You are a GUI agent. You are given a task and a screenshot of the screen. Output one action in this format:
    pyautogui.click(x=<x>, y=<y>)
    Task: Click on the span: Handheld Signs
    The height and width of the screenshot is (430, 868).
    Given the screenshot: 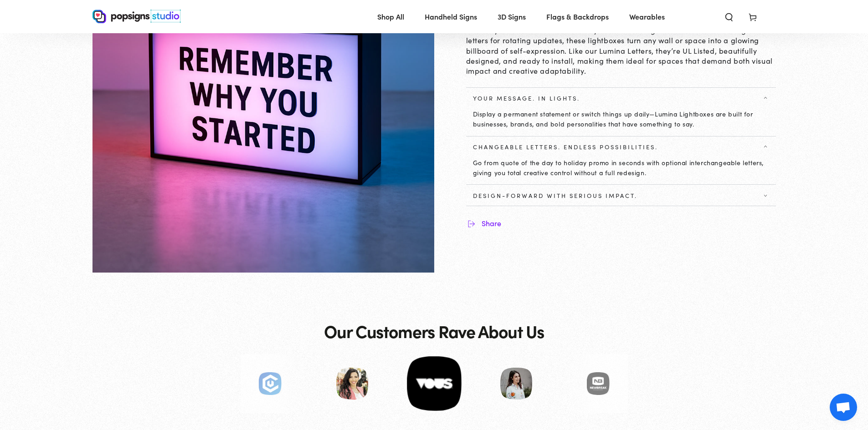 What is the action you would take?
    pyautogui.click(x=450, y=16)
    